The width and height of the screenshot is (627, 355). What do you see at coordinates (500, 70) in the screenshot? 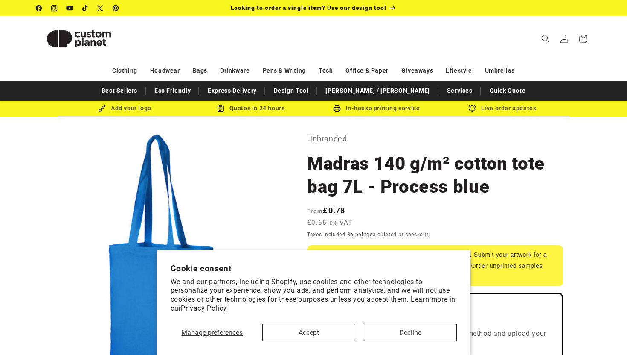
I see `a: Umbrellas` at bounding box center [500, 70].